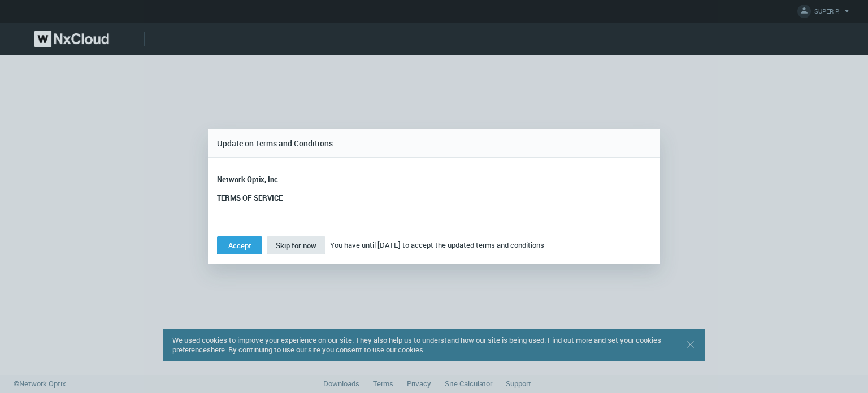  Describe the element at coordinates (249, 179) in the screenshot. I see `strong: Network Optix, Inc.` at that location.